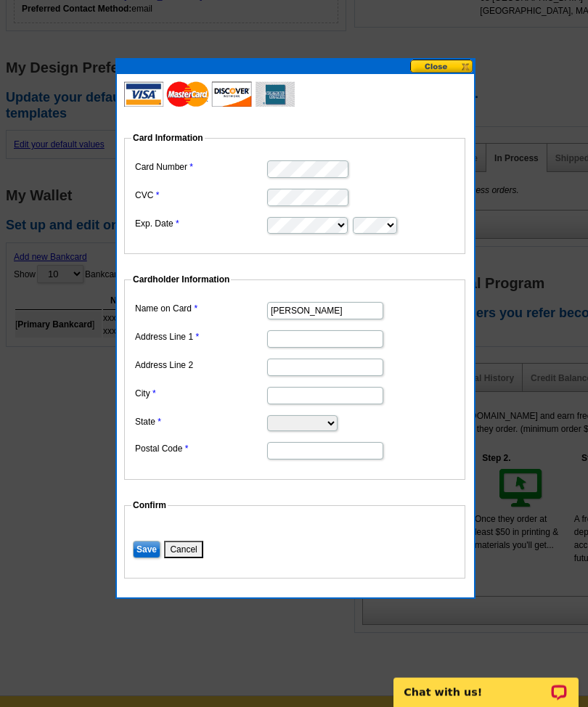 This screenshot has height=707, width=588. I want to click on label: Card Number, so click(200, 168).